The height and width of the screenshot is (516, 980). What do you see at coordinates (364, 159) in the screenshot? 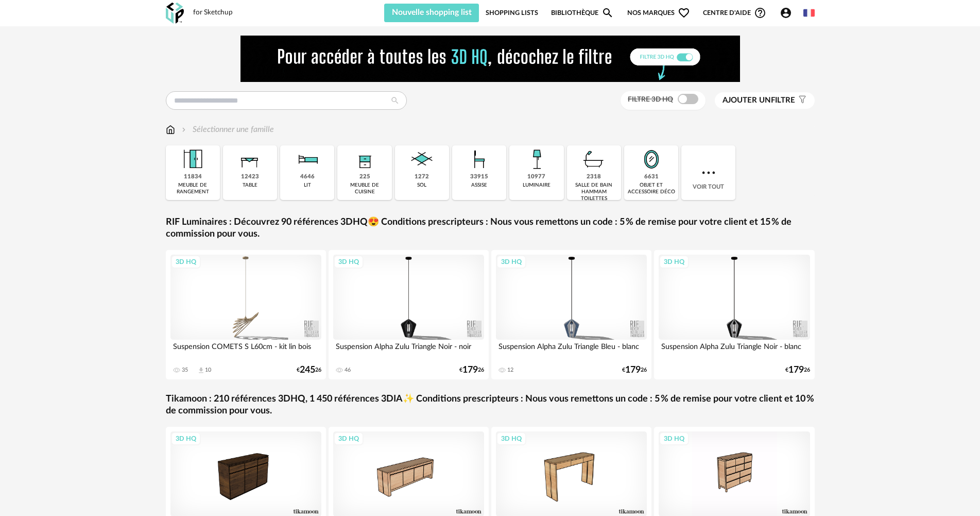
I see `img: Rangement.png` at bounding box center [364, 159].